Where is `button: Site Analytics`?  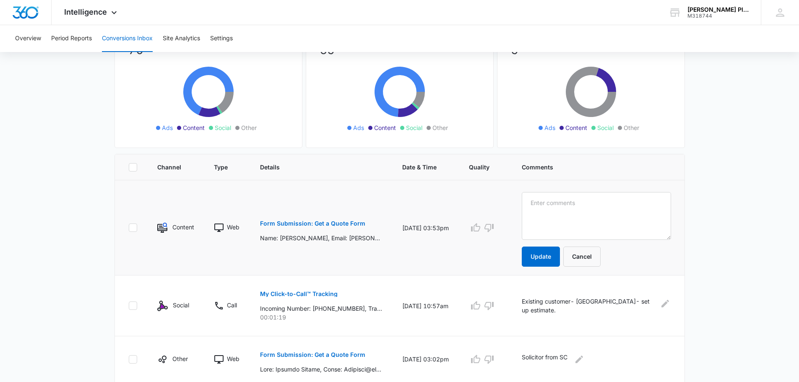
button: Site Analytics is located at coordinates (181, 39).